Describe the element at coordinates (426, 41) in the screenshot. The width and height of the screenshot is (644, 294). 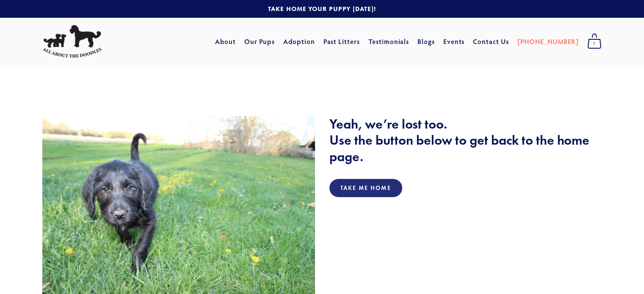
I see `a: Blogs` at that location.